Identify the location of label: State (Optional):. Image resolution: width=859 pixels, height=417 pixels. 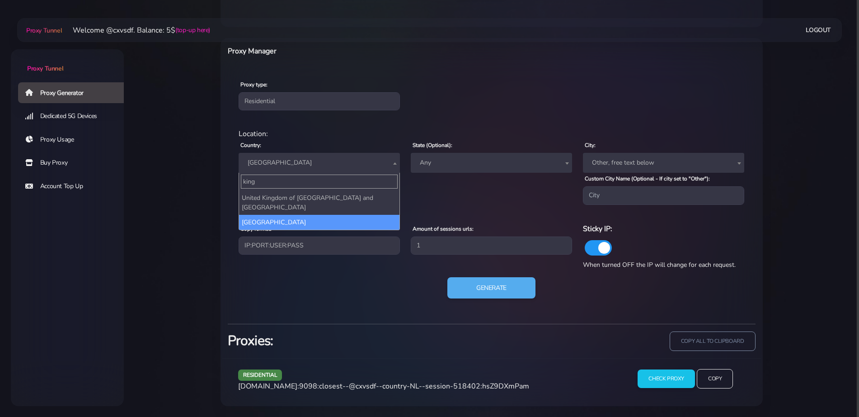
(432, 145).